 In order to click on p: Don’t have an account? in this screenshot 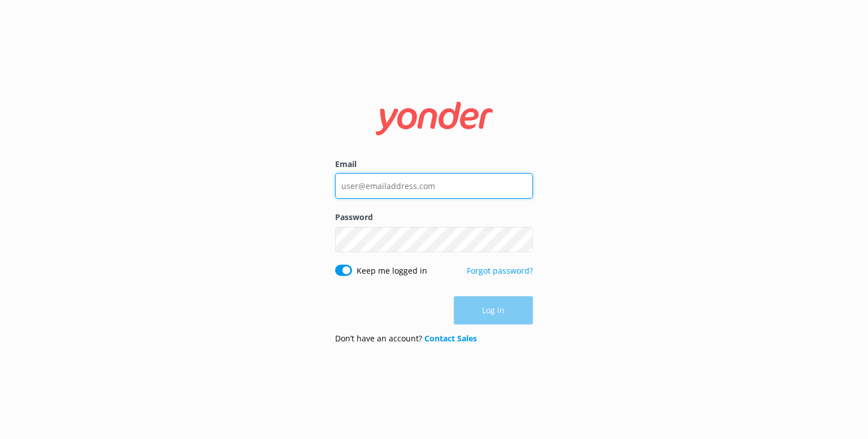, I will do `click(406, 339)`.